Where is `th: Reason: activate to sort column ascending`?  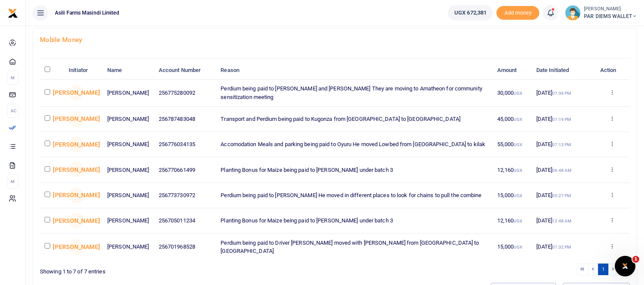 th: Reason: activate to sort column ascending is located at coordinates (354, 70).